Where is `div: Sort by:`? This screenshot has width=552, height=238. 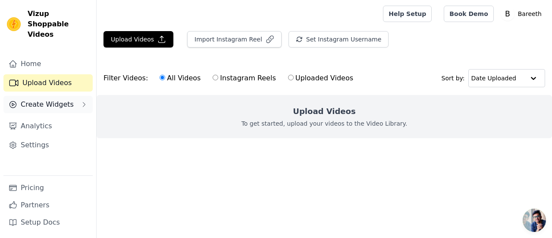
div: Sort by: is located at coordinates (493, 78).